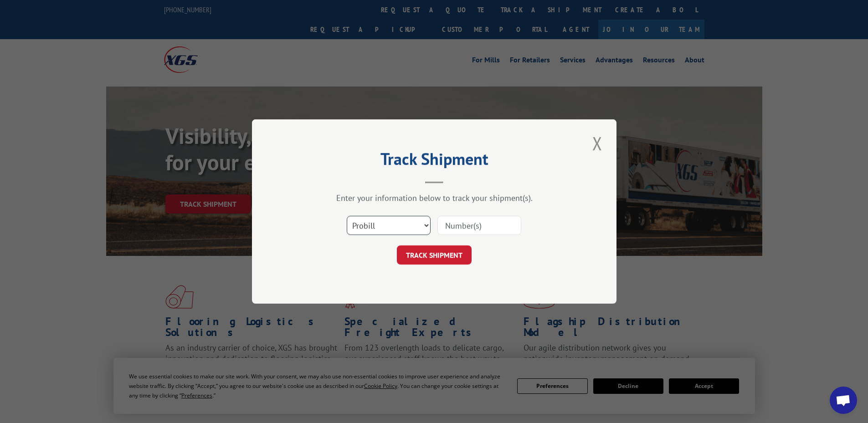 Image resolution: width=868 pixels, height=423 pixels. I want to click on input: Number(s), so click(479, 225).